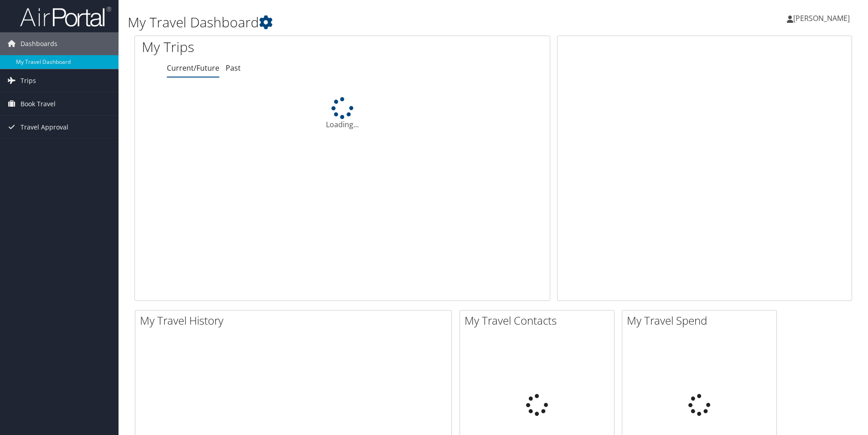 This screenshot has width=868, height=435. Describe the element at coordinates (539, 321) in the screenshot. I see `h2: My Travel Contacts` at that location.